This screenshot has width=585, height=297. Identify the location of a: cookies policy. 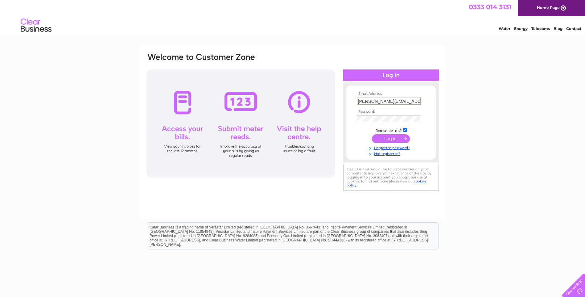
(386, 183).